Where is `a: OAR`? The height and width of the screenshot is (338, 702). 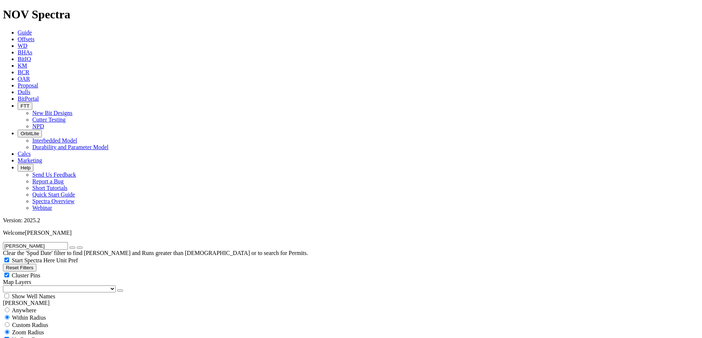 a: OAR is located at coordinates (24, 79).